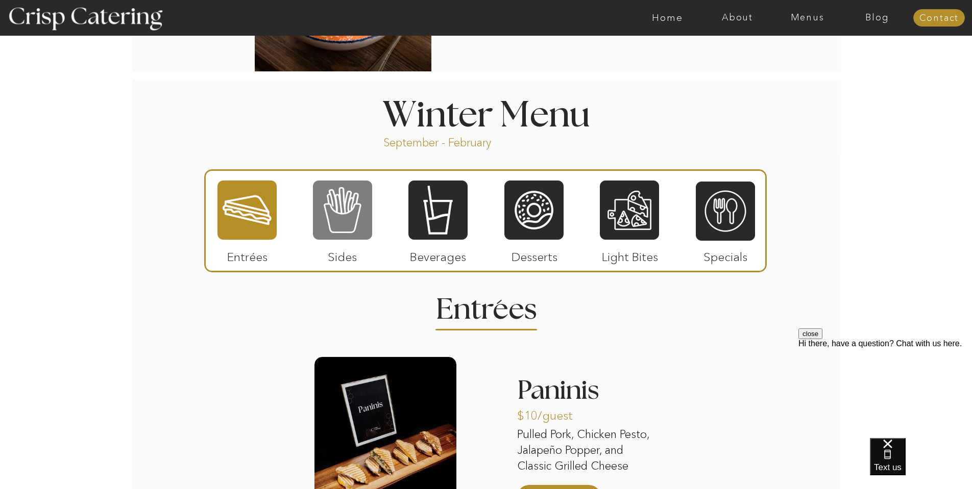 This screenshot has height=489, width=972. I want to click on a: Blog, so click(877, 18).